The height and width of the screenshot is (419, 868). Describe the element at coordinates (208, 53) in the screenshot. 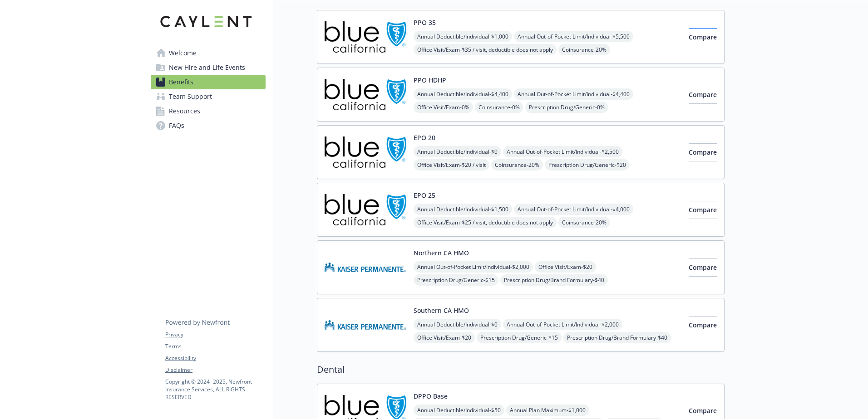

I see `a: Welcome` at that location.